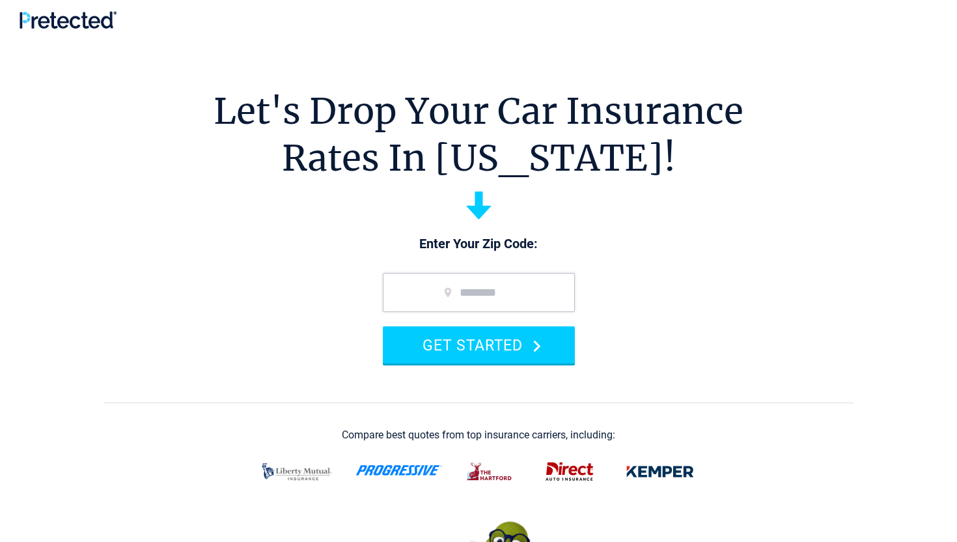  I want to click on div: Compare best quotes from top insurance carriers, including:, so click(479, 435).